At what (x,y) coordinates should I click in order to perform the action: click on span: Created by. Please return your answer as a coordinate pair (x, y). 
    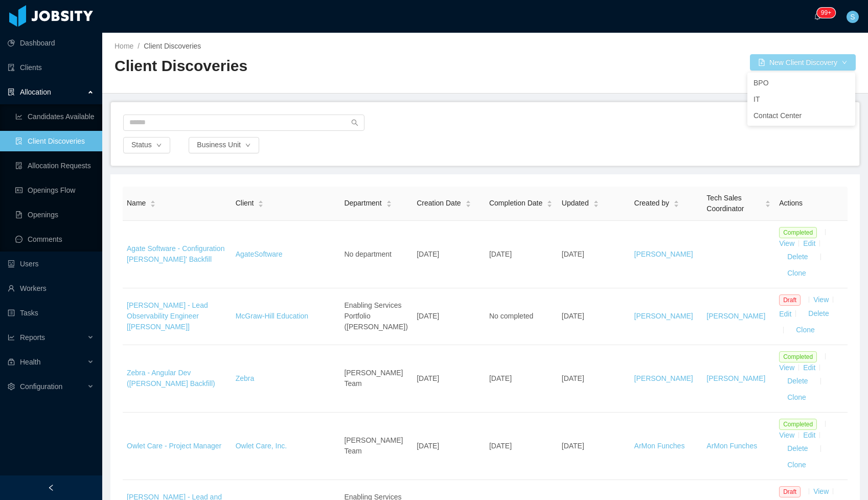
    Looking at the image, I should click on (652, 203).